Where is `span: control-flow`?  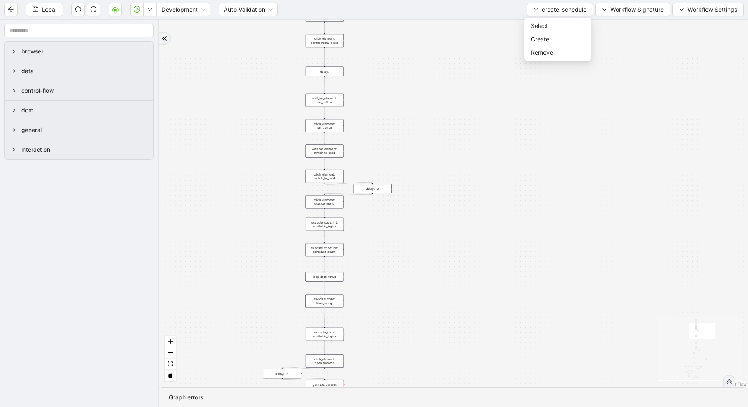
span: control-flow is located at coordinates (84, 91).